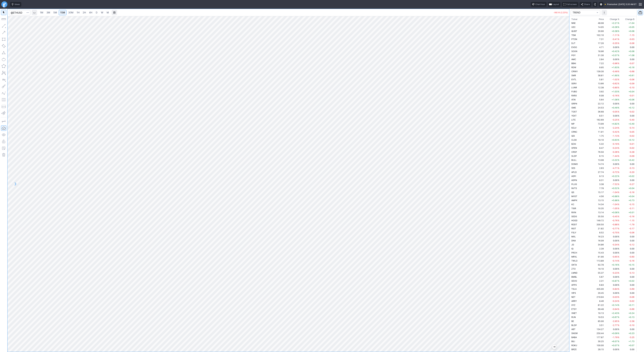 This screenshot has width=644, height=352. Describe the element at coordinates (632, 23) in the screenshot. I see `span: +1.04` at that location.